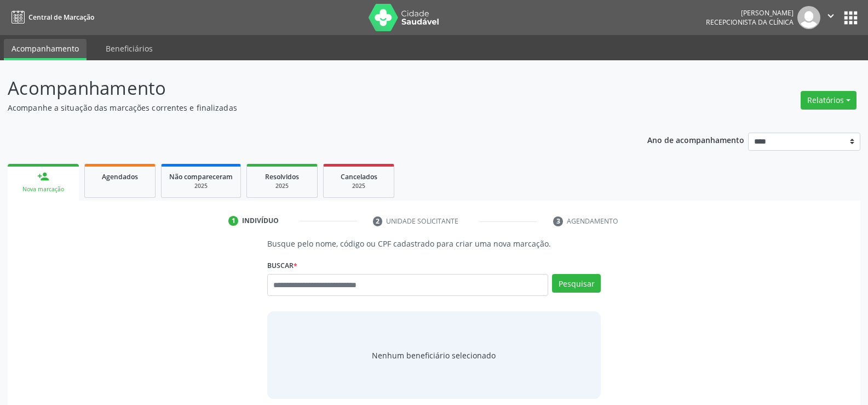 The width and height of the screenshot is (868, 405). I want to click on span: Resolvidos, so click(282, 177).